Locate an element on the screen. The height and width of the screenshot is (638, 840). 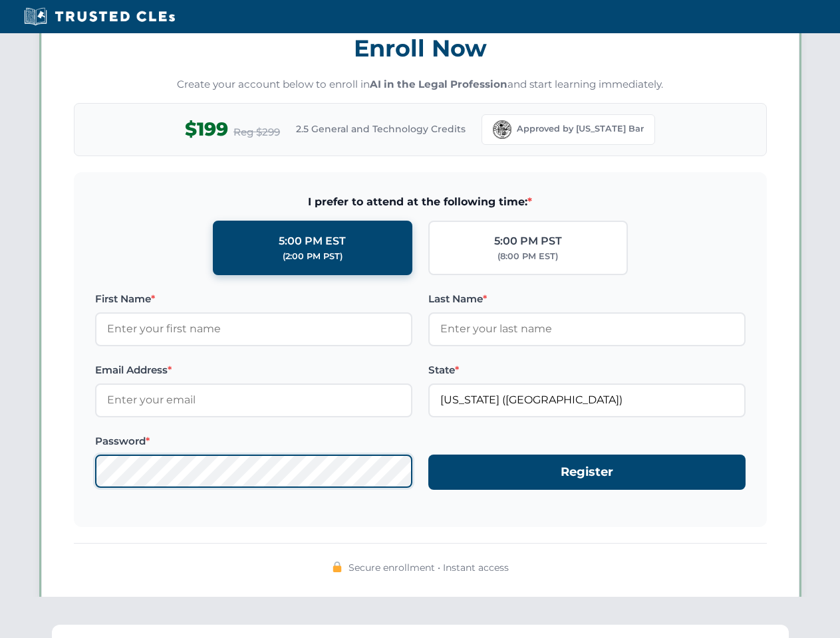
div: (2:00 PM PST) is located at coordinates (313, 256).